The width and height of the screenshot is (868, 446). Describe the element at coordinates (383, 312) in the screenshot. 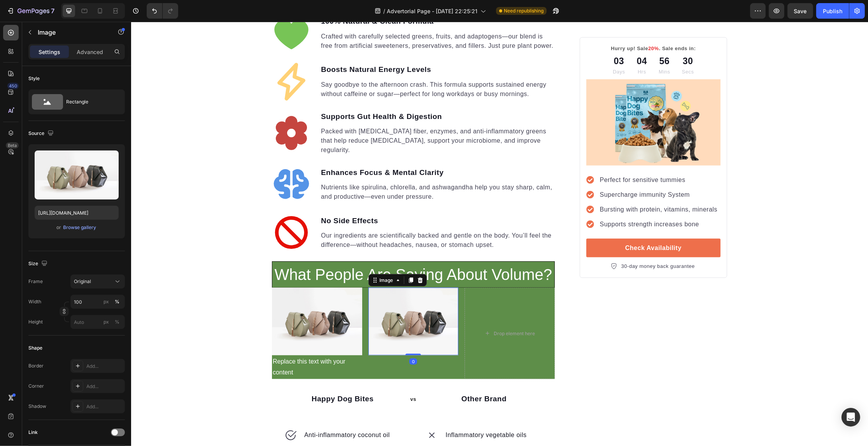

I see `div: Drop element here` at that location.